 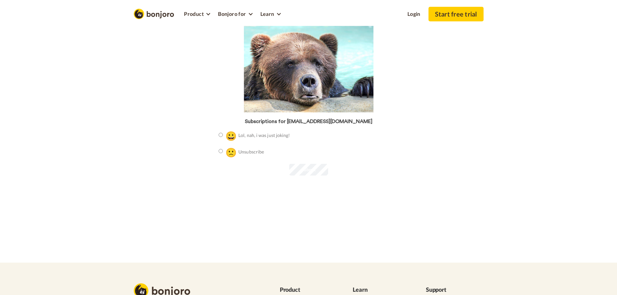 I want to click on h4: Product, so click(x=309, y=290).